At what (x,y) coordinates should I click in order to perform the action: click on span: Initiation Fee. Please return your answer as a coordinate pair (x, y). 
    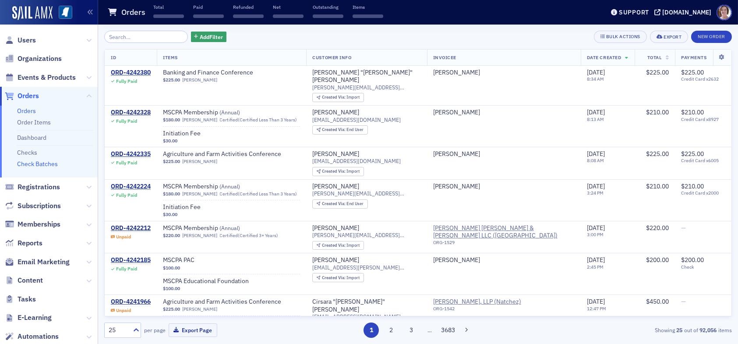
    Looking at the image, I should click on (218, 207).